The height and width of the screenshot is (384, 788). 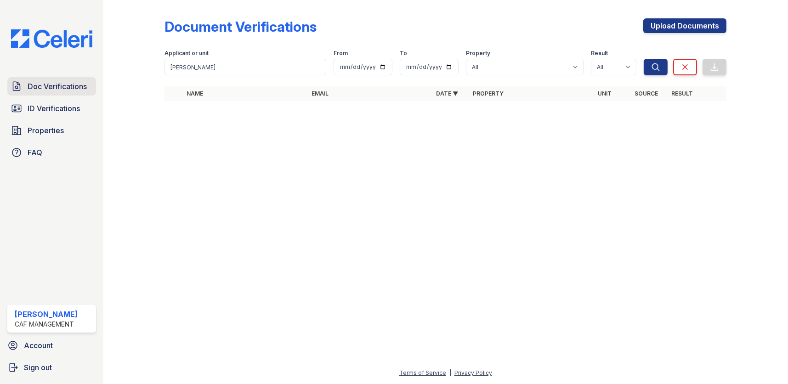 What do you see at coordinates (51, 345) in the screenshot?
I see `a: Account` at bounding box center [51, 345].